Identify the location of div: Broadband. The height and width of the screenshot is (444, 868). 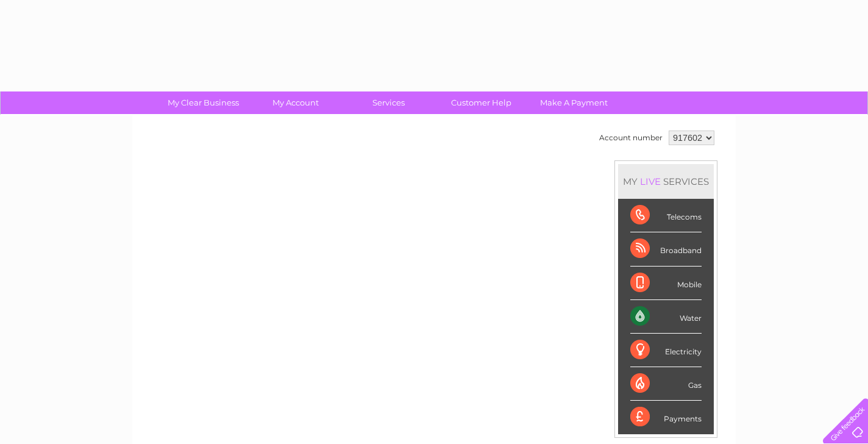
(665, 248).